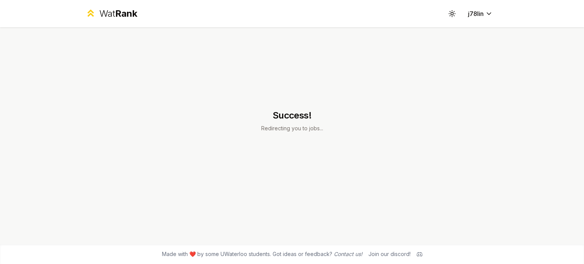 The image size is (584, 264). What do you see at coordinates (389, 254) in the screenshot?
I see `div: Join our discord!` at bounding box center [389, 254].